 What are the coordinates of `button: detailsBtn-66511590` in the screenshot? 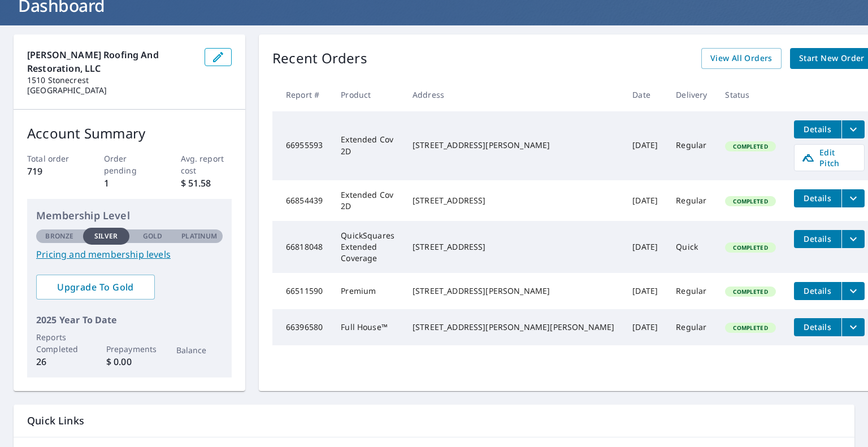 It's located at (817, 291).